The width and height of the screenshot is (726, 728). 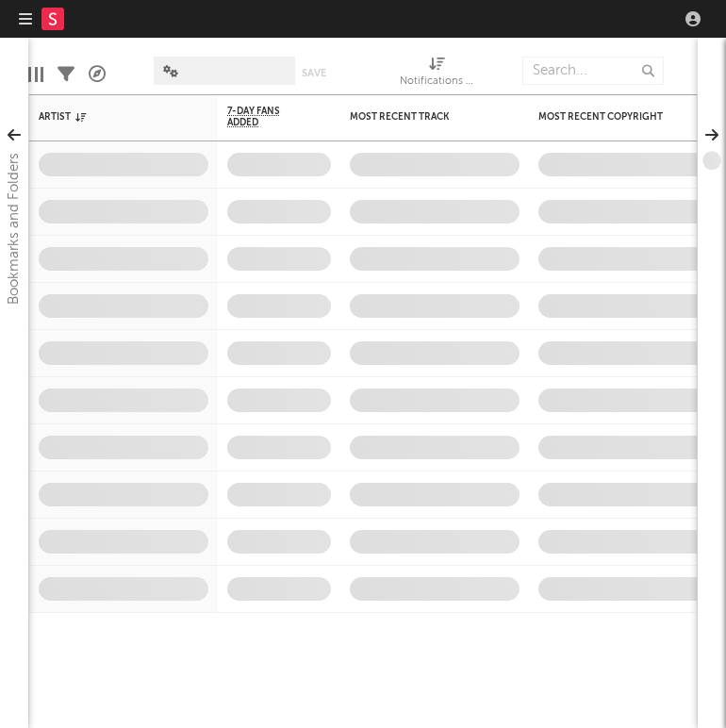 What do you see at coordinates (610, 117) in the screenshot?
I see `div: Most Recent Copyright` at bounding box center [610, 117].